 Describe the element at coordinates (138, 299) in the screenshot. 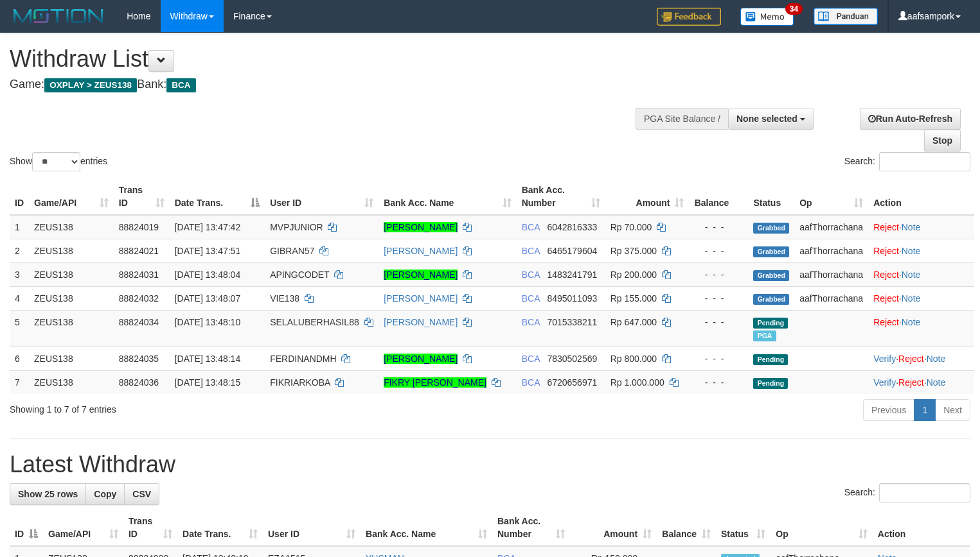

I see `span: 88824032` at that location.